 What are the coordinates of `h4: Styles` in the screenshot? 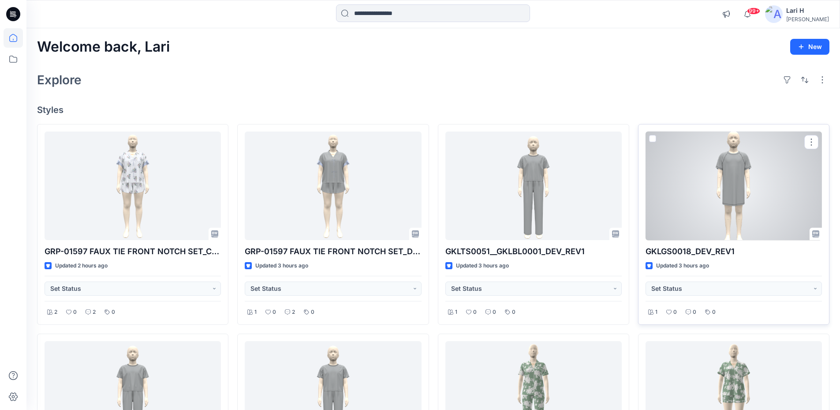 It's located at (433, 110).